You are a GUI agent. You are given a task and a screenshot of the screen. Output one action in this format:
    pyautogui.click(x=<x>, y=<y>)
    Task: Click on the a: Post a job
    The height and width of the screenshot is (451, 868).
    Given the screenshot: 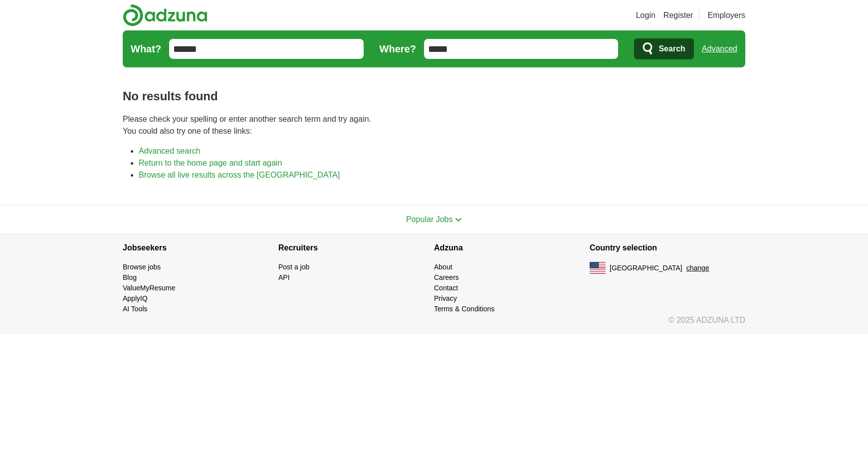 What is the action you would take?
    pyautogui.click(x=293, y=267)
    